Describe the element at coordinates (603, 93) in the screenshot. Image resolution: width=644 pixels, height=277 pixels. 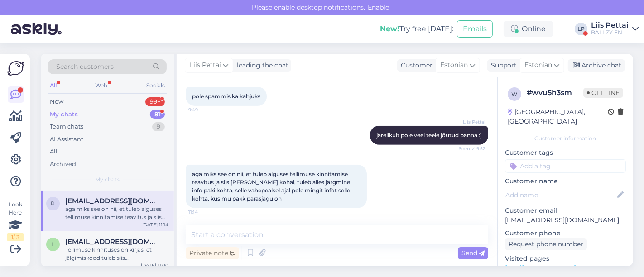
I see `span: Offline` at that location.